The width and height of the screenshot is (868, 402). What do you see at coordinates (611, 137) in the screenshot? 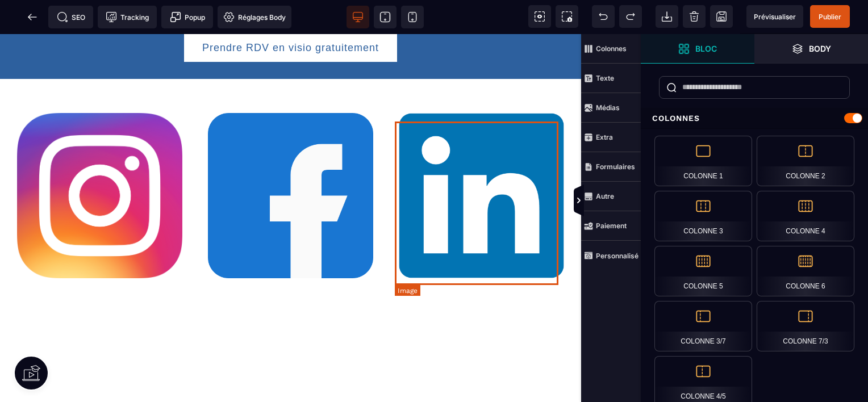
I see `span: Extra` at bounding box center [611, 137].